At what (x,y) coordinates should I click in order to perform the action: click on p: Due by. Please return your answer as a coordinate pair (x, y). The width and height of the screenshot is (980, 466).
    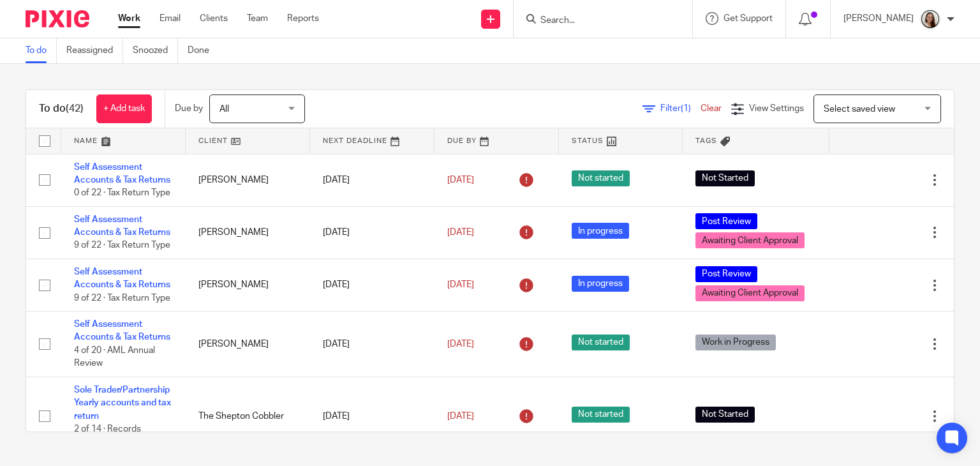
    Looking at the image, I should click on (189, 109).